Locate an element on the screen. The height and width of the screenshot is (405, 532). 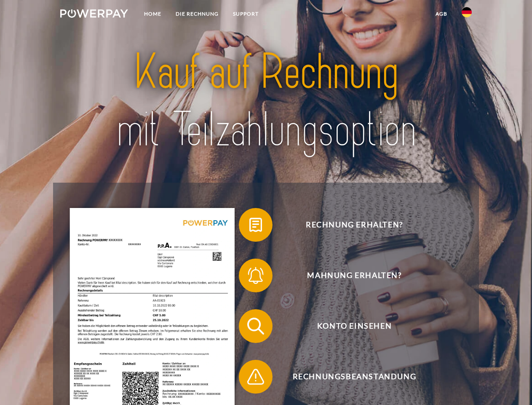
a: Home is located at coordinates (153, 14).